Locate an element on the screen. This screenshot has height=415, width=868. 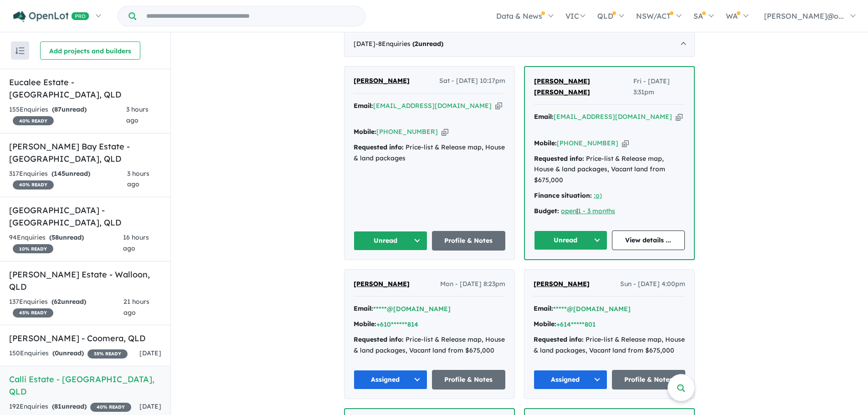
span: 2 is located at coordinates (416, 43).